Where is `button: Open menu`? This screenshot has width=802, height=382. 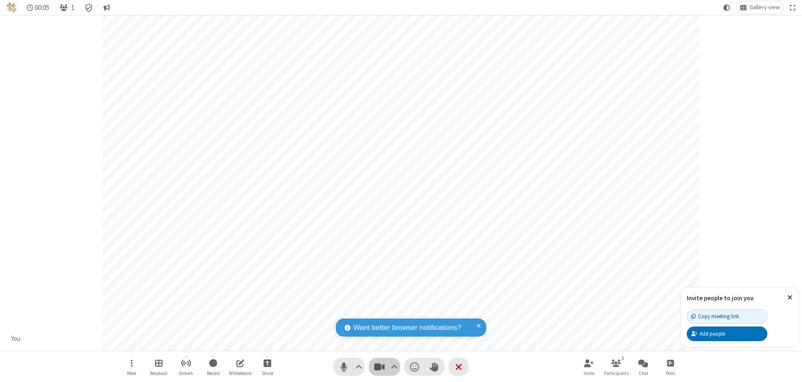 button: Open menu is located at coordinates (132, 367).